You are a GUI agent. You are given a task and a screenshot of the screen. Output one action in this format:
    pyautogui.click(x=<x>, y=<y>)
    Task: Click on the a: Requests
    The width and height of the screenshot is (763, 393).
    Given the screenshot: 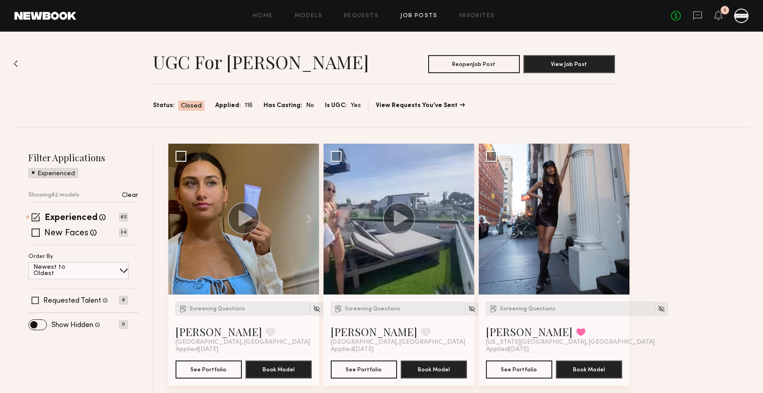 What is the action you would take?
    pyautogui.click(x=361, y=16)
    